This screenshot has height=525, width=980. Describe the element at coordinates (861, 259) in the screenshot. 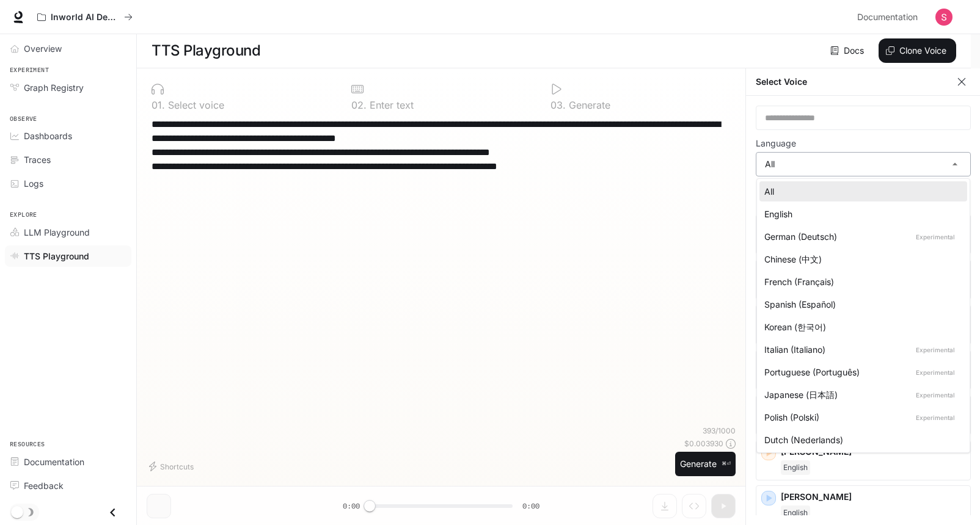

I see `div: Chinese (中文)` at that location.